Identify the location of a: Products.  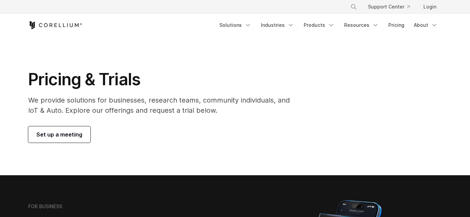
(319, 25).